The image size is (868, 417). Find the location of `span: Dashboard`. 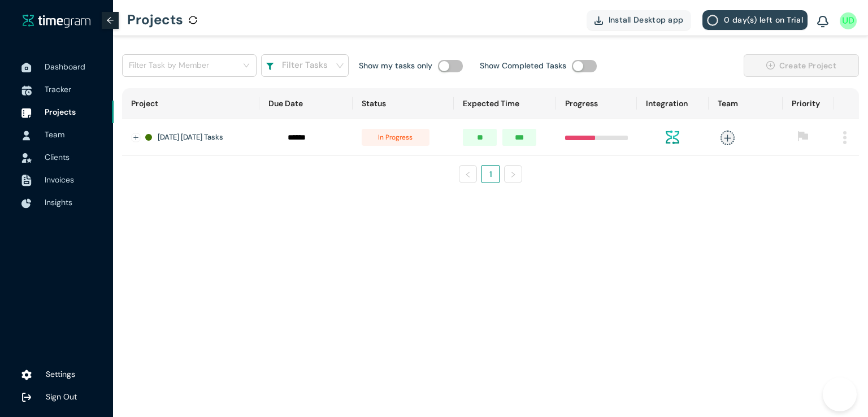

span: Dashboard is located at coordinates (65, 67).